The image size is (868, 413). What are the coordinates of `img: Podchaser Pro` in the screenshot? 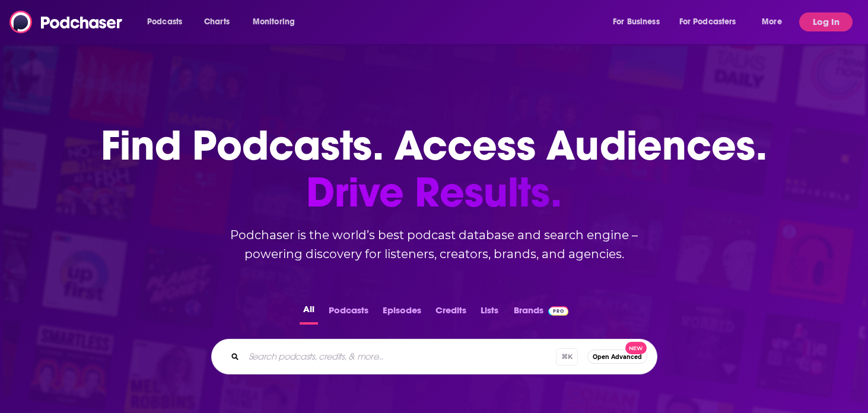 It's located at (558, 311).